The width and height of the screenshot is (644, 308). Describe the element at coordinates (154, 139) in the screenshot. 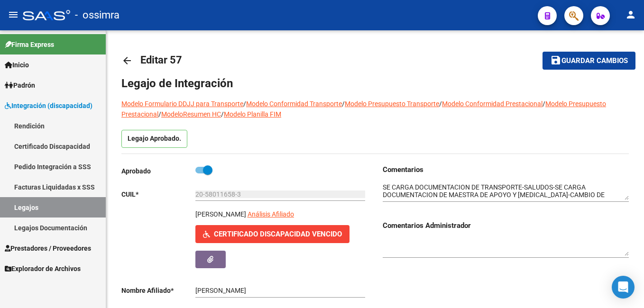

I see `p: Legajo Aprobado.` at that location.